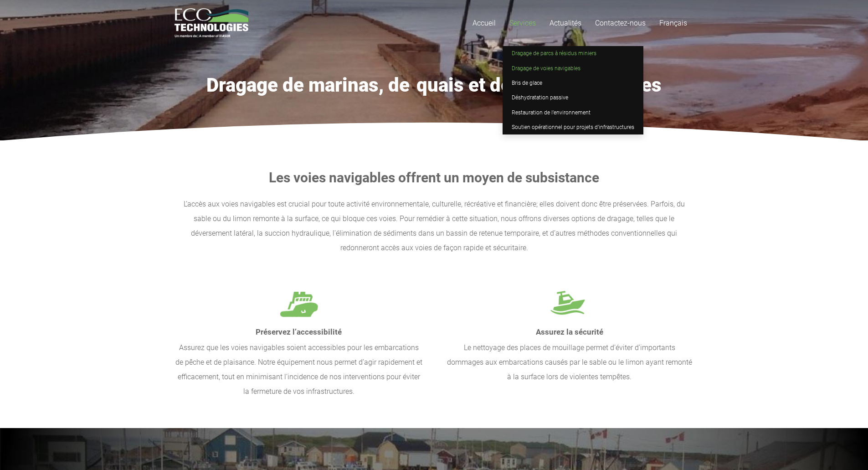 This screenshot has height=470, width=868. What do you see at coordinates (573, 68) in the screenshot?
I see `a: Dragage de voies navigables` at bounding box center [573, 68].